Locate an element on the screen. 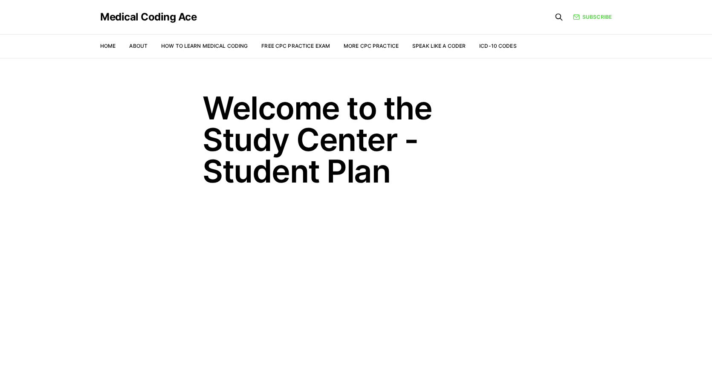  a: Medical Coding Ace is located at coordinates (148, 17).